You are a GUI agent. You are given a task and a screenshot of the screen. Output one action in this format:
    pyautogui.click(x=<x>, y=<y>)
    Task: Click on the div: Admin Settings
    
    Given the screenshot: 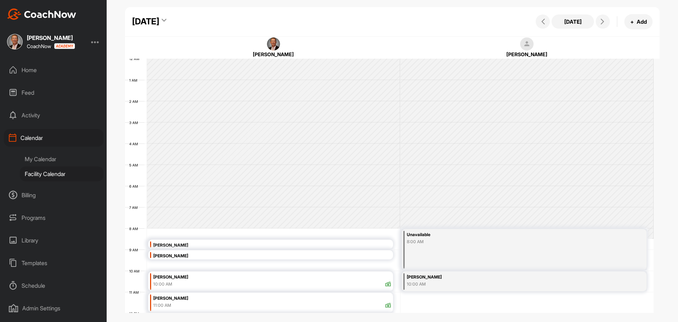 What is the action you would take?
    pyautogui.click(x=54, y=308)
    